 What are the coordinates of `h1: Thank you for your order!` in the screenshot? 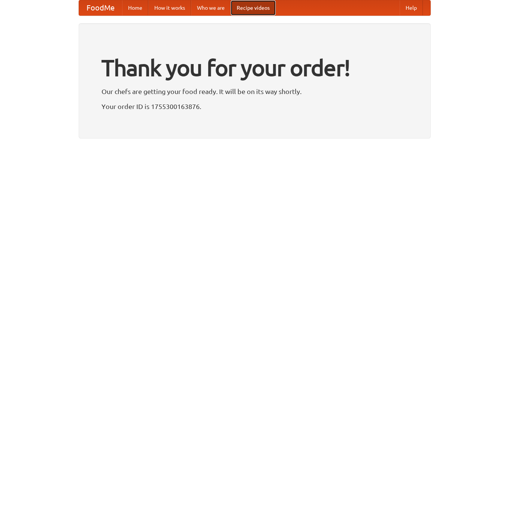 It's located at (255, 68).